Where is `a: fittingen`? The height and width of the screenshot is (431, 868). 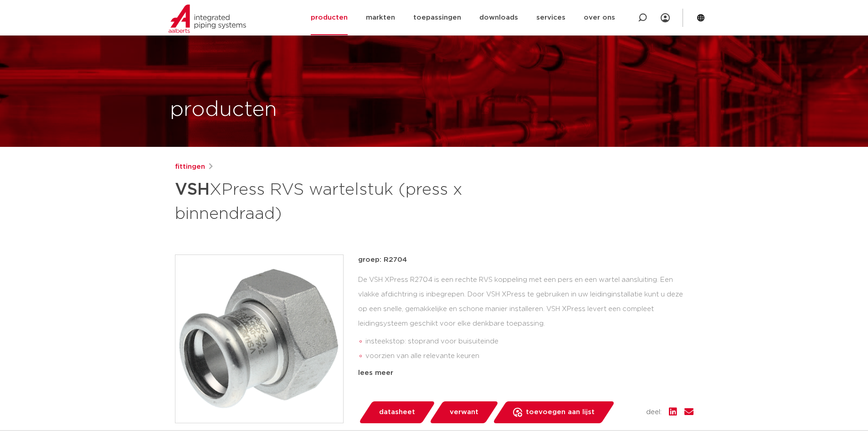
a: fittingen is located at coordinates (190, 167).